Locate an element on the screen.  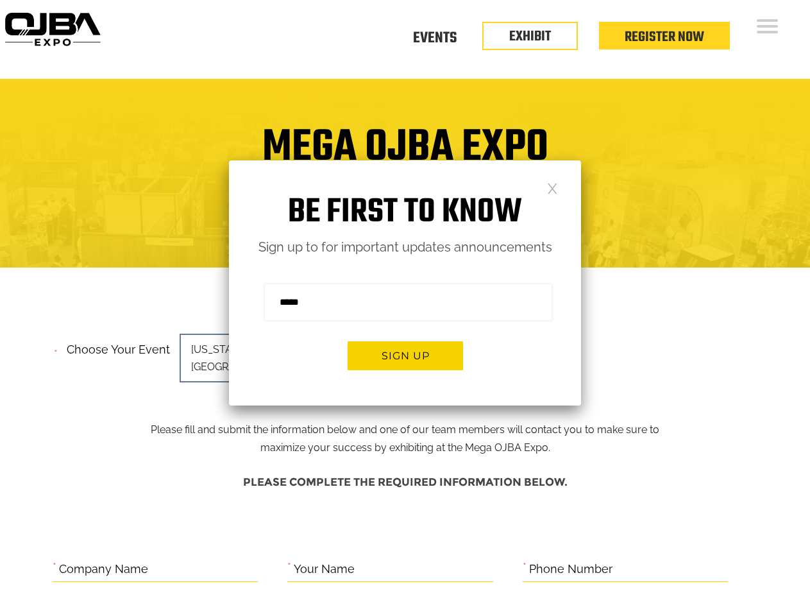
label: Choose your event is located at coordinates (114, 346).